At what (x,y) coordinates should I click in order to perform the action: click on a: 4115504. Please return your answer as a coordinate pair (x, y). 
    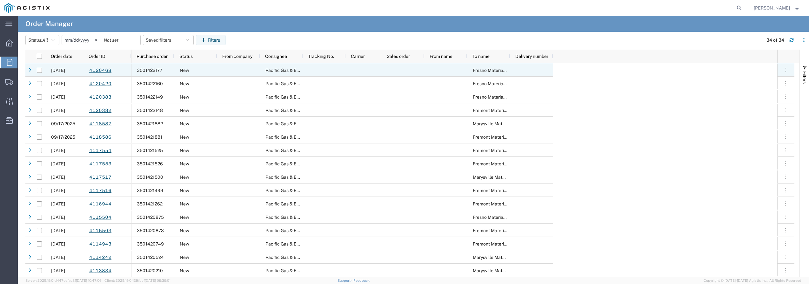
    Looking at the image, I should click on (100, 217).